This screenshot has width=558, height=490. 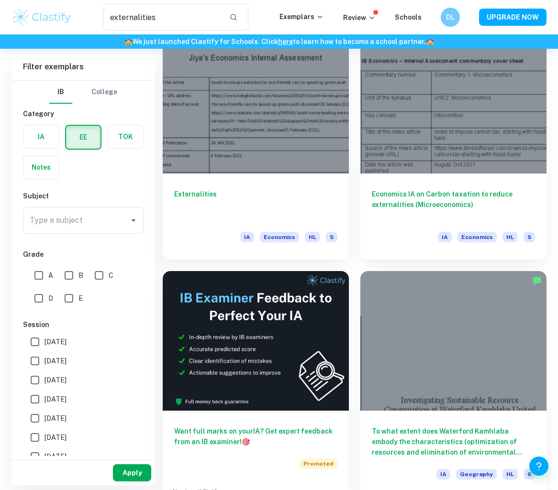 What do you see at coordinates (318, 464) in the screenshot?
I see `span: Promoted` at bounding box center [318, 464].